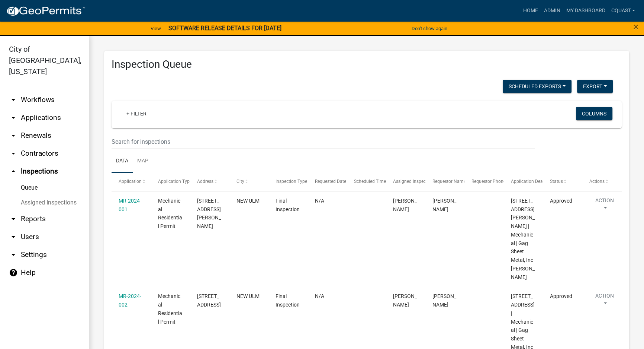 The image size is (644, 349). Describe the element at coordinates (143, 161) in the screenshot. I see `a: Map` at that location.